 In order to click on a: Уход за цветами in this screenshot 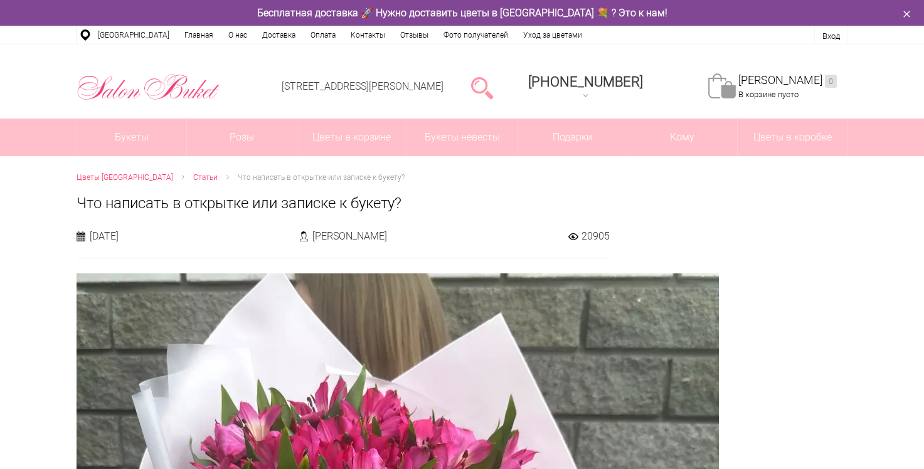, I will do `click(553, 35)`.